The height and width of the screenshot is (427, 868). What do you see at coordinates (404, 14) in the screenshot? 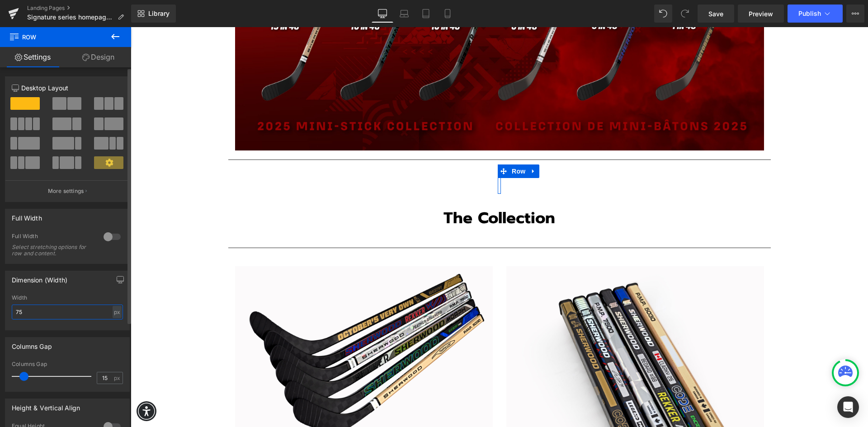
I see `a: Laptop` at bounding box center [404, 14].